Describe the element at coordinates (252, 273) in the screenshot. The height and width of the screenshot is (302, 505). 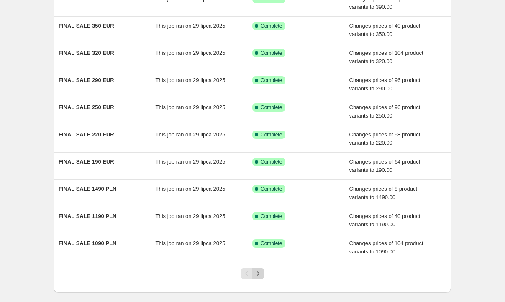
I see `nav: Pagination` at that location.